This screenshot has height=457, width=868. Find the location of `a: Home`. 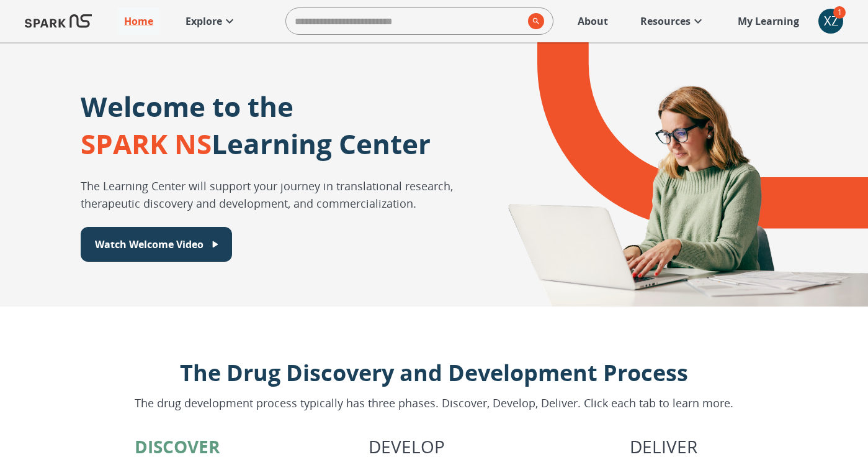

a: Home is located at coordinates (138, 21).